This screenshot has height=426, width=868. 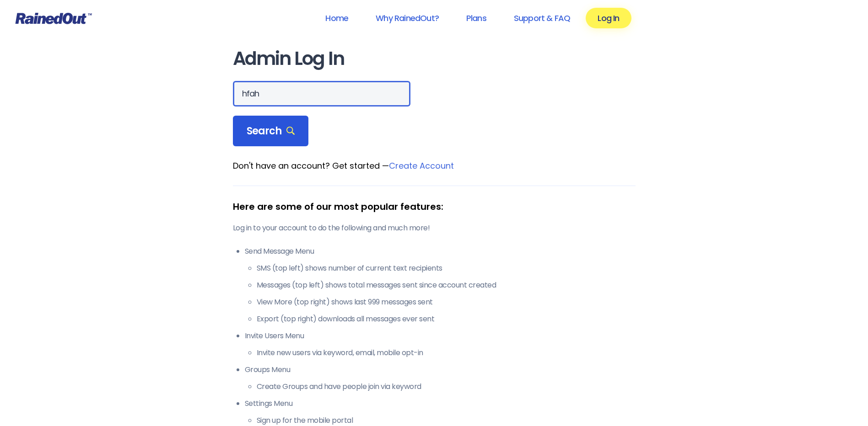 What do you see at coordinates (271, 131) in the screenshot?
I see `span: Search` at bounding box center [271, 131].